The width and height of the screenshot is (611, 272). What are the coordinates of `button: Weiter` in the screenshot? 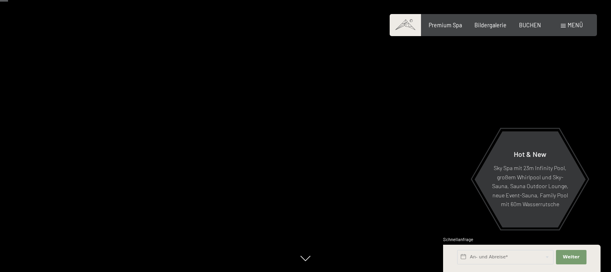 It's located at (571, 257).